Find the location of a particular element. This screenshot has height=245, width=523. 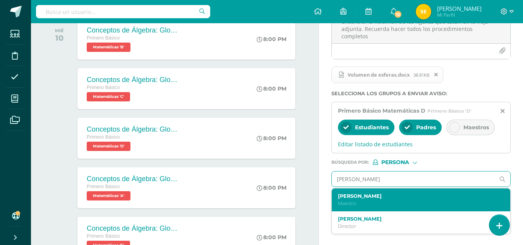

div: [object Object] is located at coordinates (402, 162).